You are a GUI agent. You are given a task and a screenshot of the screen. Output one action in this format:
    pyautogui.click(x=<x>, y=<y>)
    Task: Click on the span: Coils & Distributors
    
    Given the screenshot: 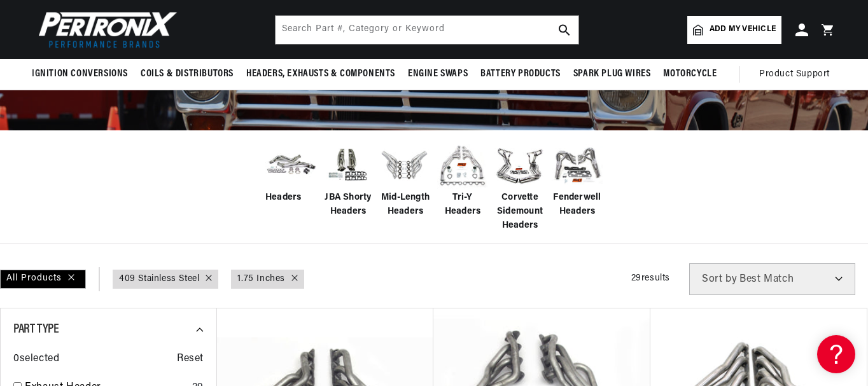 What is the action you would take?
    pyautogui.click(x=187, y=74)
    